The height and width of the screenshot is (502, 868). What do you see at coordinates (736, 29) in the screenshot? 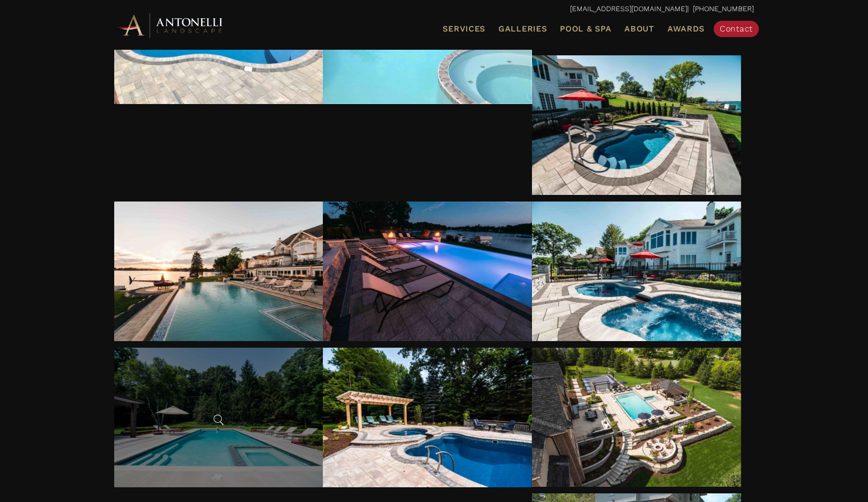
I see `a: Contact` at bounding box center [736, 29].